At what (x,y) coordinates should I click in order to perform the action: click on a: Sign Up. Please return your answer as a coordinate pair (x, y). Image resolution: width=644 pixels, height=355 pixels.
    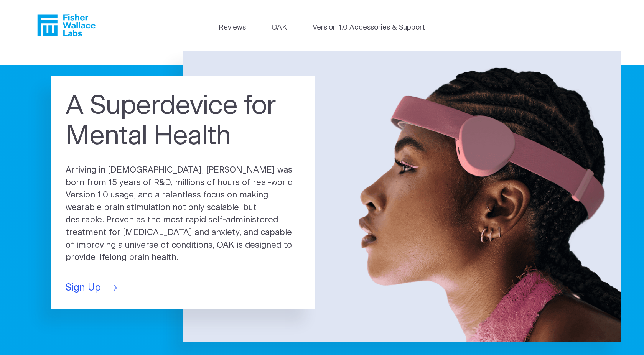
    Looking at the image, I should click on (91, 288).